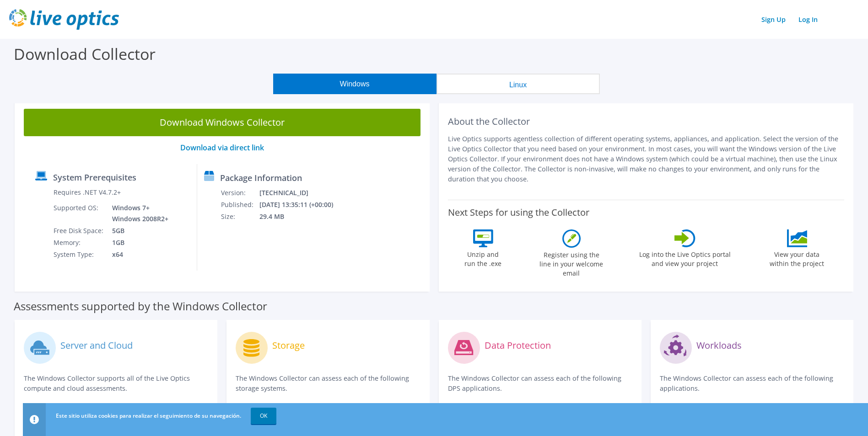 The height and width of the screenshot is (436, 868). What do you see at coordinates (646, 159) in the screenshot?
I see `p: Live Optics supports agentless collection of different operating systems, appliances, and applica...` at bounding box center [646, 159].